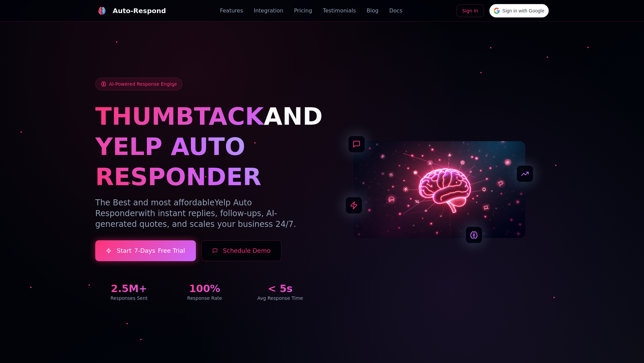 The width and height of the screenshot is (644, 363). What do you see at coordinates (204, 213) in the screenshot?
I see `p: The Best and most affordable with instant replies, follow-ups, AI-generated quotes, and scales yo...` at bounding box center [204, 213].